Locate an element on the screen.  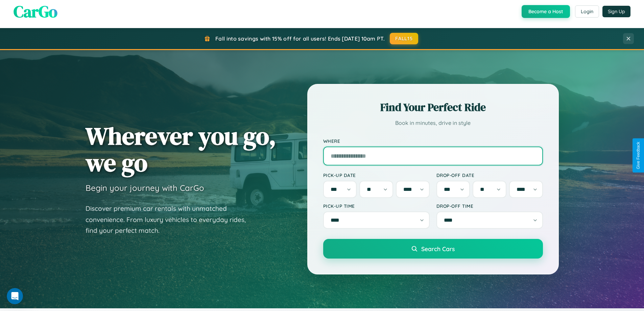
button: Sign Up is located at coordinates (616, 12).